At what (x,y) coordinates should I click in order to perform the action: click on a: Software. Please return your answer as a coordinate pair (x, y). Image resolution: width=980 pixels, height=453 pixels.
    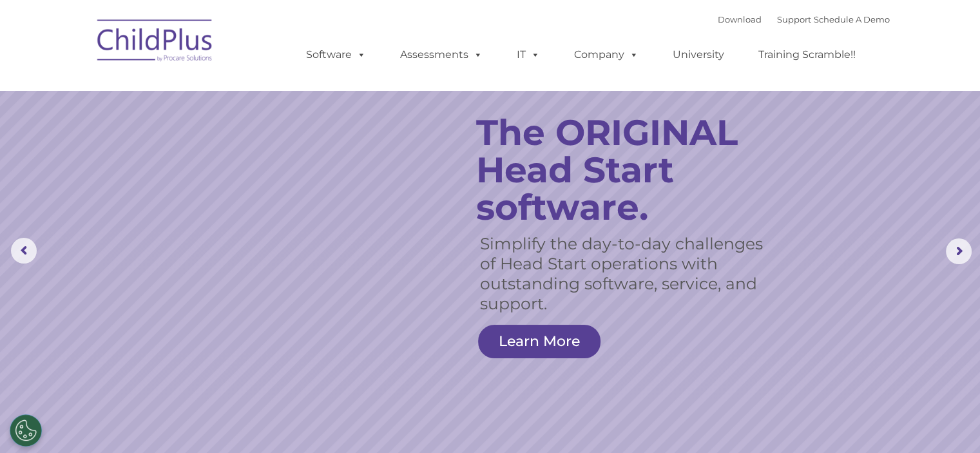
    Looking at the image, I should click on (336, 55).